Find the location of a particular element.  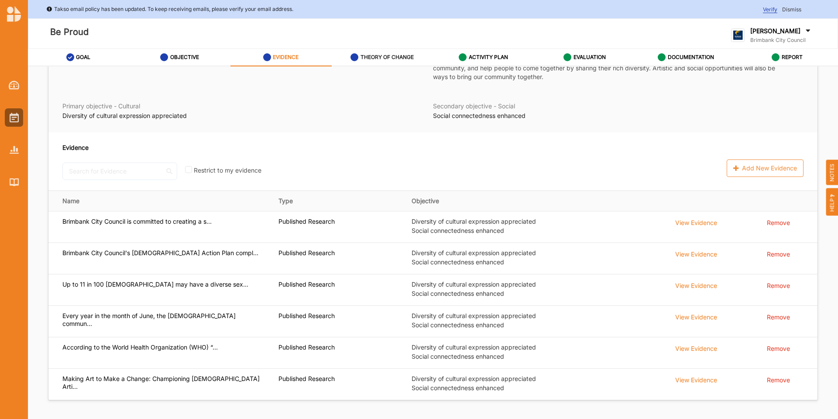

label: According to the World Health Organization (WHO) “... is located at coordinates (140, 347).